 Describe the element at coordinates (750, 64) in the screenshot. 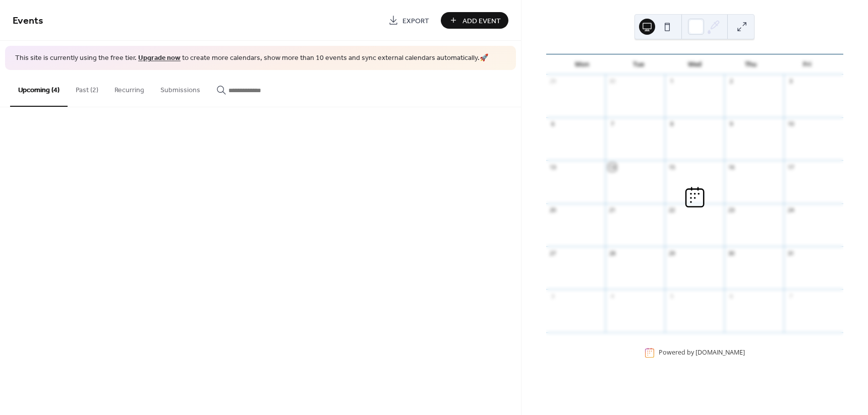

I see `div: Thu` at that location.